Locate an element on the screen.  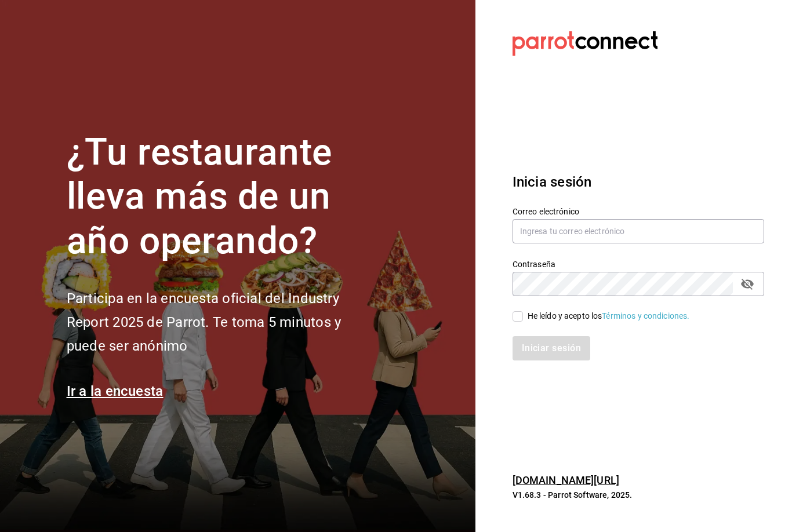
a: Términos y condiciones. is located at coordinates (645, 316).